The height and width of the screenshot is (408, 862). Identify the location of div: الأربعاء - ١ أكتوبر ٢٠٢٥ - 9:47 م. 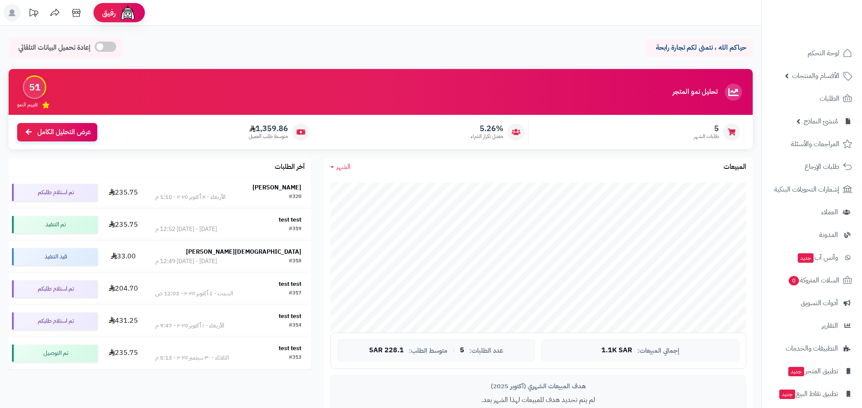
(189, 326).